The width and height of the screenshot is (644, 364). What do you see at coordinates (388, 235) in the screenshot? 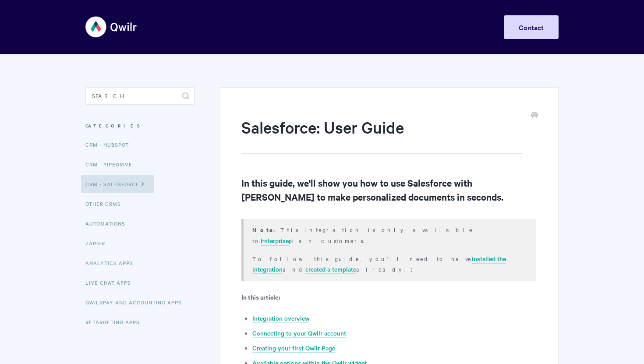
I see `p: This integration is only available to plan customers.` at bounding box center [388, 235].